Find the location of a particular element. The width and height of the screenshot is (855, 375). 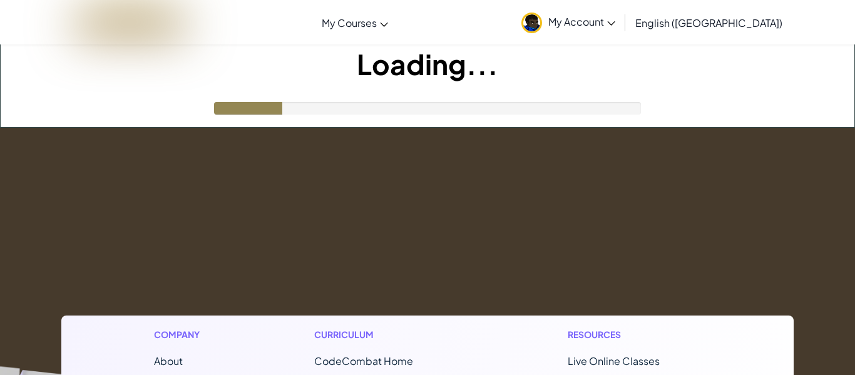

img: avatar is located at coordinates (531, 23).